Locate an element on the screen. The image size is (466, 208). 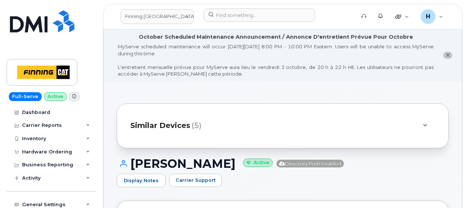
span: Directory Push Enabled is located at coordinates (310, 163).